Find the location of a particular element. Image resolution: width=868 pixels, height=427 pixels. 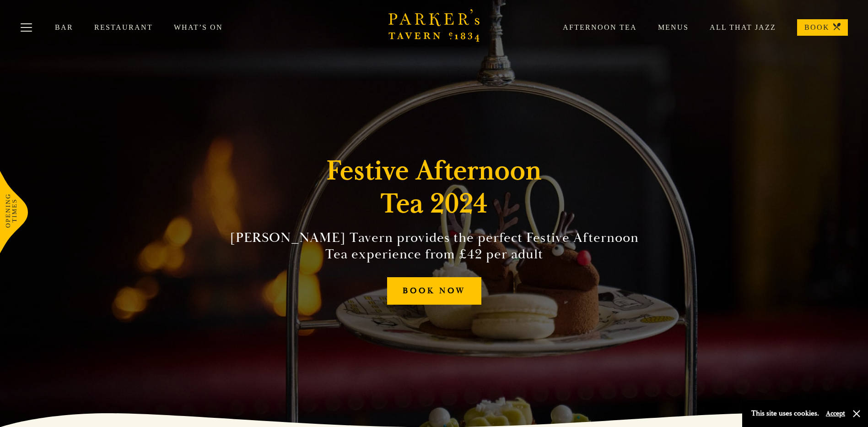

h1: Festive Afternoon Tea 2024 is located at coordinates (434, 188).